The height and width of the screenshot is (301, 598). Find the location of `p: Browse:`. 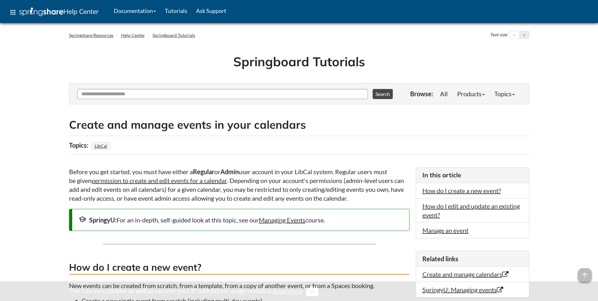

p: Browse: is located at coordinates (422, 94).